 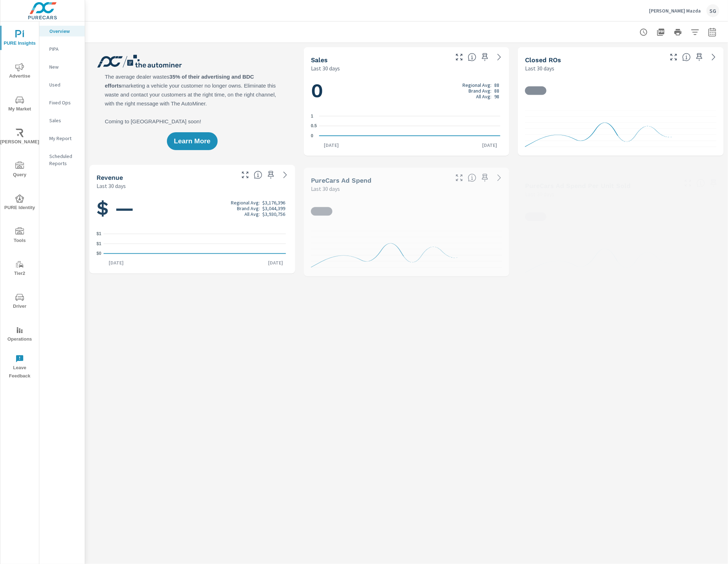 What do you see at coordinates (19, 39) in the screenshot?
I see `span: PURE Insights` at bounding box center [19, 39].